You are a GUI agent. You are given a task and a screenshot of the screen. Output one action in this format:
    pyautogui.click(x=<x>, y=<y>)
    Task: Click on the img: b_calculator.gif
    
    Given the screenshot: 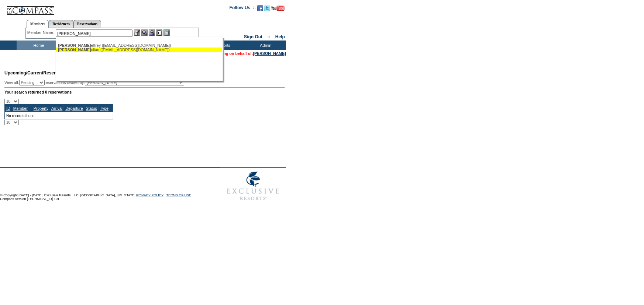 What is the action you would take?
    pyautogui.click(x=166, y=32)
    